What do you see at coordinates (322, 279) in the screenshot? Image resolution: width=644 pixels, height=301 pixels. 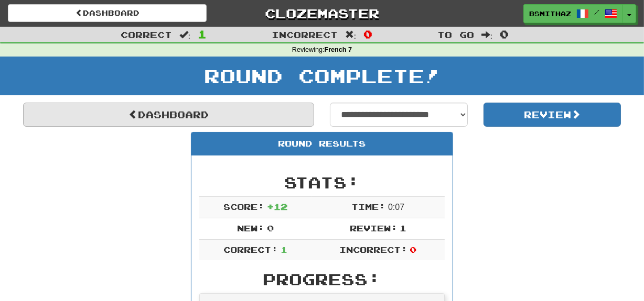 I see `h2: Progress:` at bounding box center [322, 279].